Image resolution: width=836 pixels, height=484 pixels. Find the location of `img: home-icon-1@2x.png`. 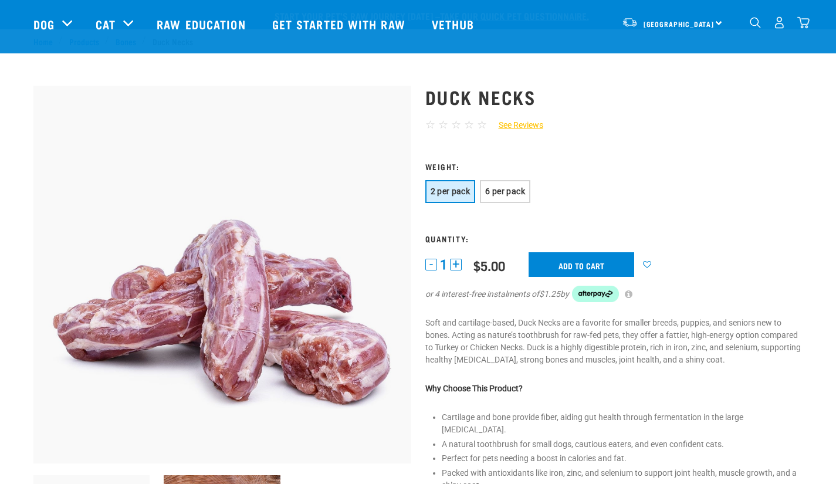

img: home-icon-1@2x.png is located at coordinates (755, 22).